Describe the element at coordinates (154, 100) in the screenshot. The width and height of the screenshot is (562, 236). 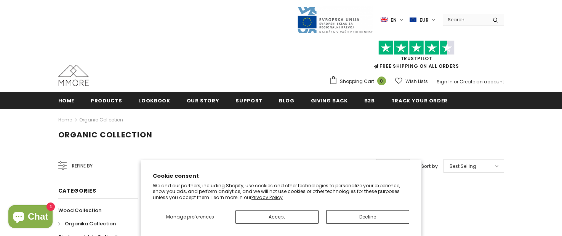
I see `a: Lookbook` at that location.